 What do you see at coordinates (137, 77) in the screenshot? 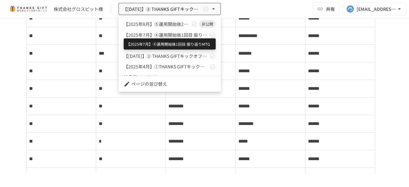
I see `span: 納品用ページ` at bounding box center [137, 77].